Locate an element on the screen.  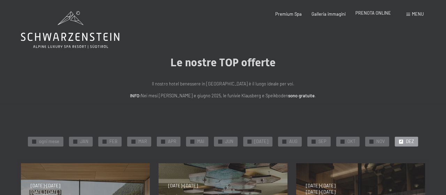
span: AUG is located at coordinates (293, 141).